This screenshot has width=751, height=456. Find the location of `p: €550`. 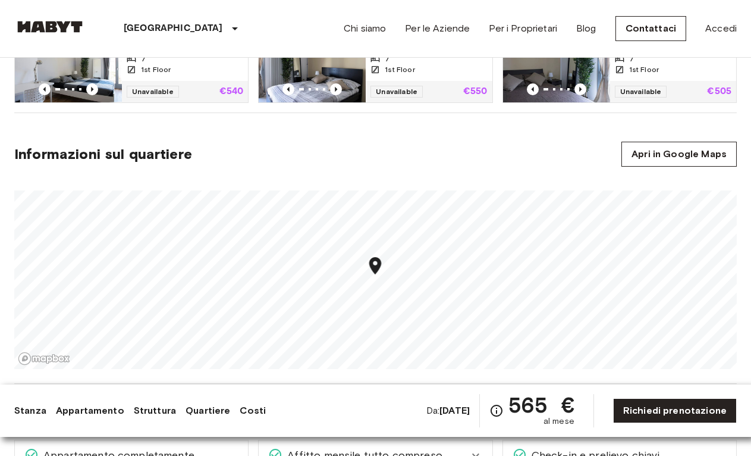

p: €550 is located at coordinates (475, 92).